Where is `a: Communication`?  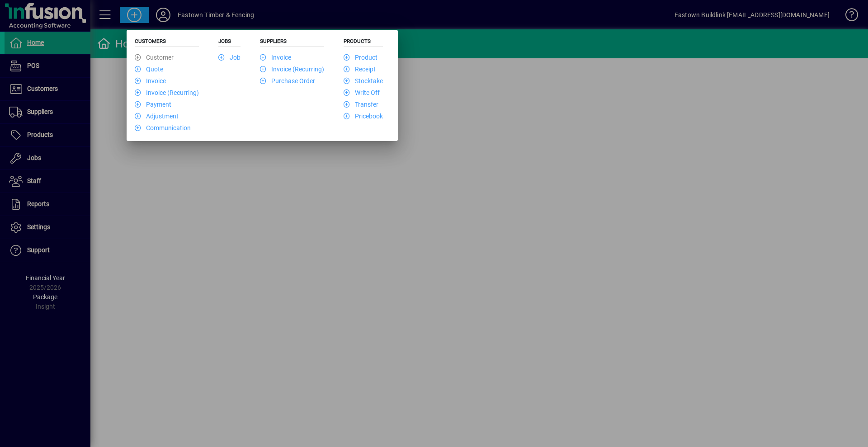
a: Communication is located at coordinates (163, 128).